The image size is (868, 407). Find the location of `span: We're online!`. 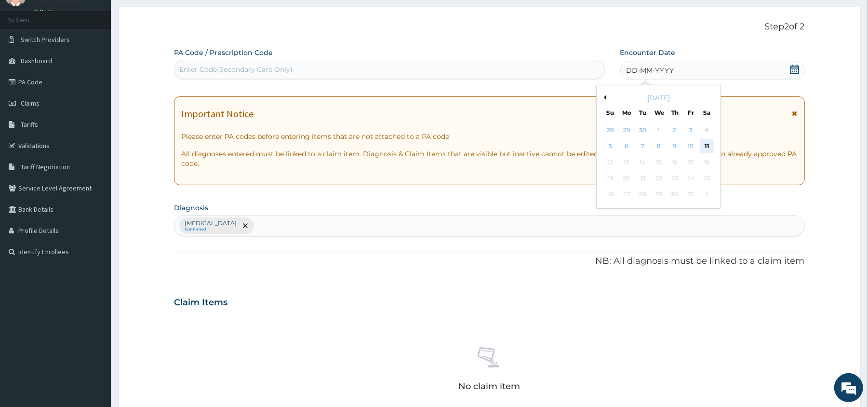

span: We're online! is located at coordinates (95, 170).